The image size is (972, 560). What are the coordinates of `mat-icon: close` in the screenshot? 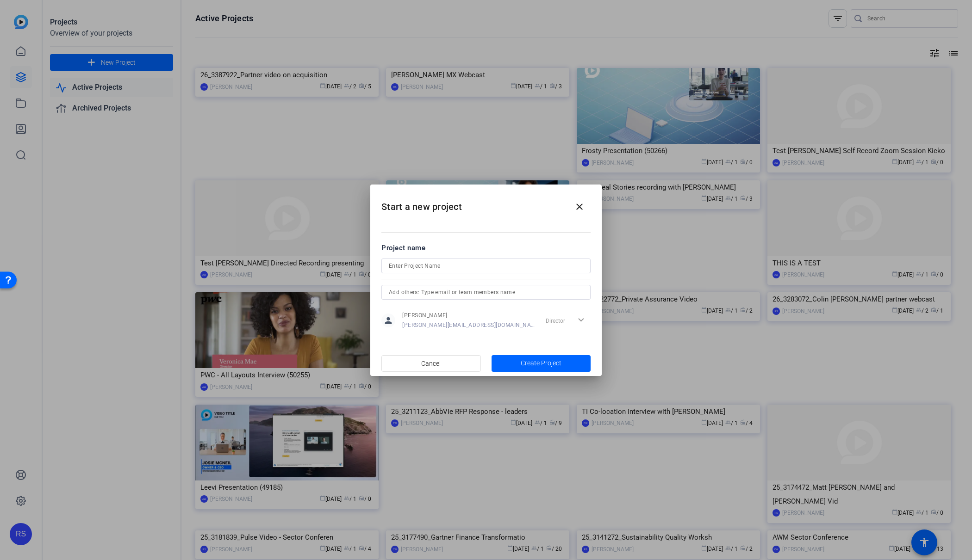 It's located at (580, 206).